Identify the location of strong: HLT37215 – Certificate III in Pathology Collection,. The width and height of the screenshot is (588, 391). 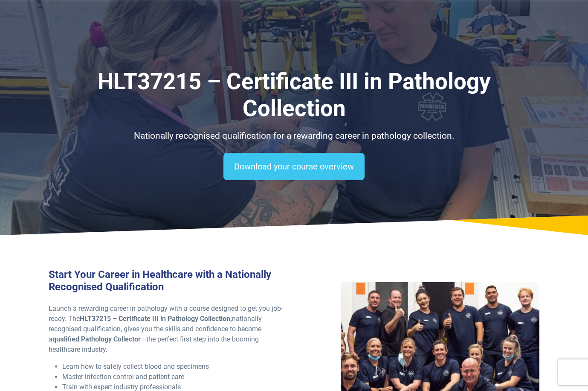
(156, 319).